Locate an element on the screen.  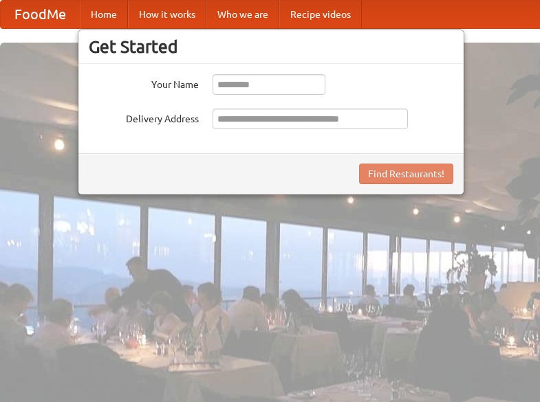
label: Delivery Address is located at coordinates (144, 117).